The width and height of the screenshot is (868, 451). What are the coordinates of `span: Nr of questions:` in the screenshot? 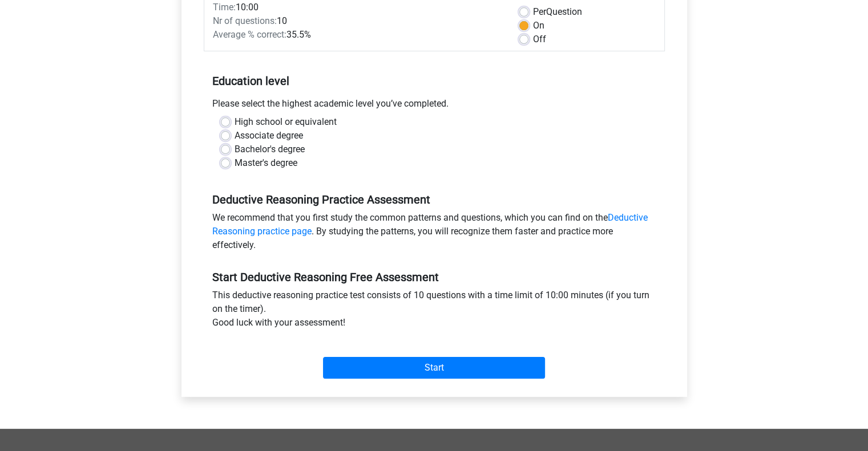 It's located at (245, 21).